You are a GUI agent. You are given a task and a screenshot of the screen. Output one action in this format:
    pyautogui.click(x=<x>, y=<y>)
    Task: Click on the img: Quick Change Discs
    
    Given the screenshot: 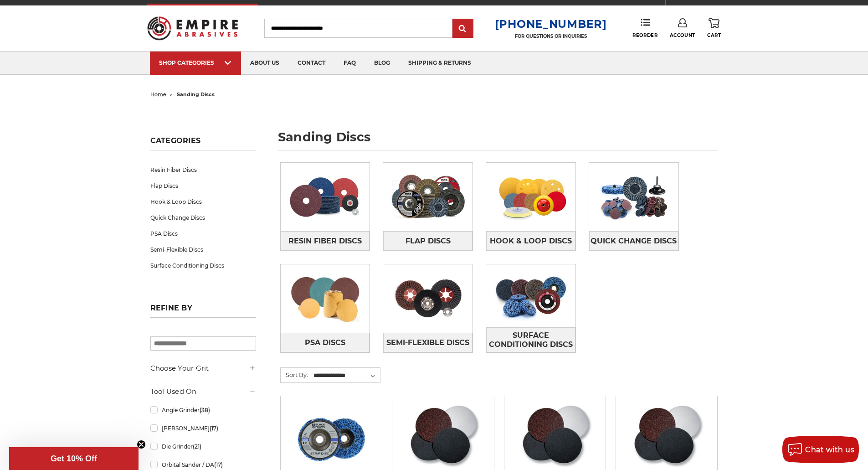 What is the action you would take?
    pyautogui.click(x=634, y=197)
    